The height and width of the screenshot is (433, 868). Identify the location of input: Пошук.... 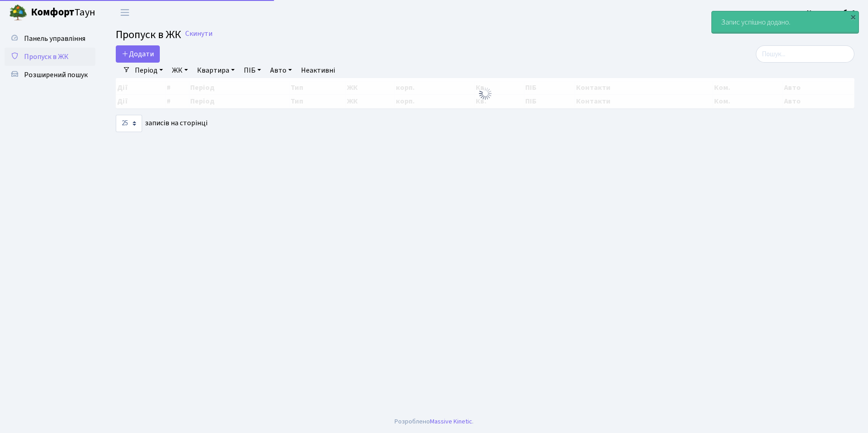
(805, 54).